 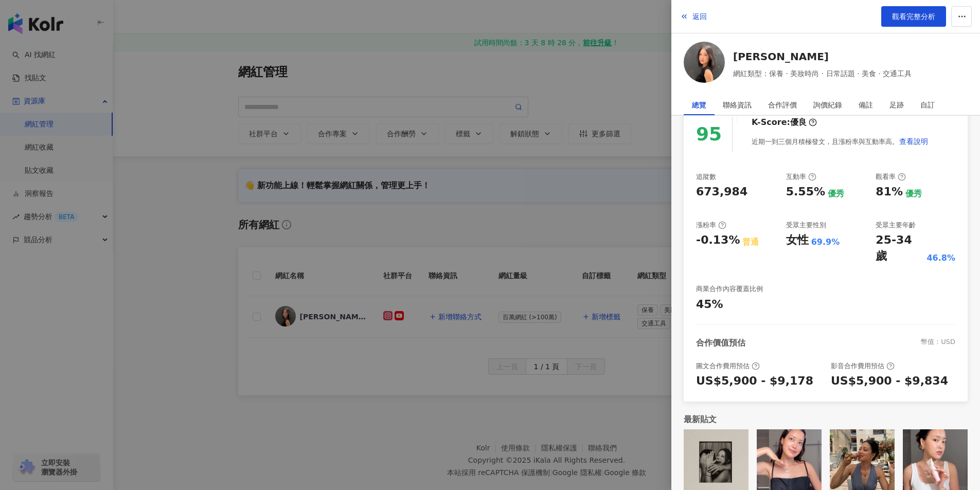 What do you see at coordinates (913, 16) in the screenshot?
I see `a: 觀看完整分析` at bounding box center [913, 16].